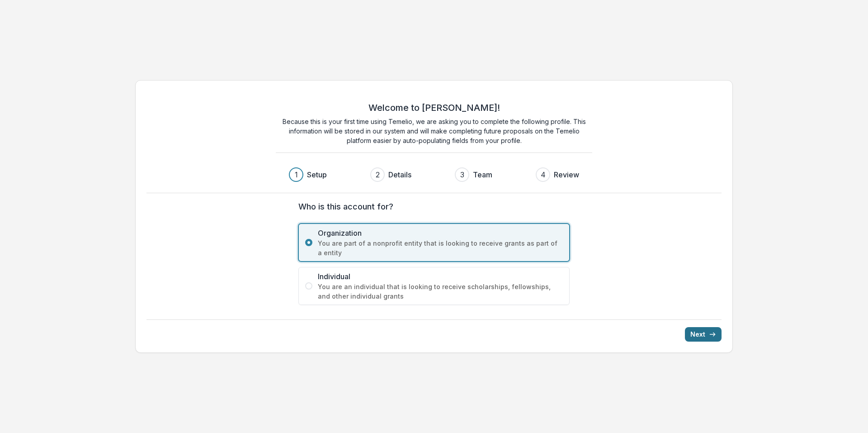  I want to click on span: You are part of a nonprofit entity that is looking to receive grants as part of a entity, so click(441, 248).